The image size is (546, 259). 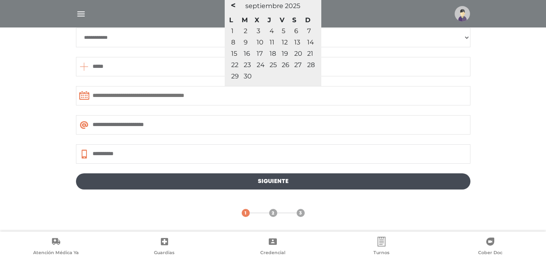 What do you see at coordinates (56, 253) in the screenshot?
I see `span: Atención Médica Ya` at bounding box center [56, 253].